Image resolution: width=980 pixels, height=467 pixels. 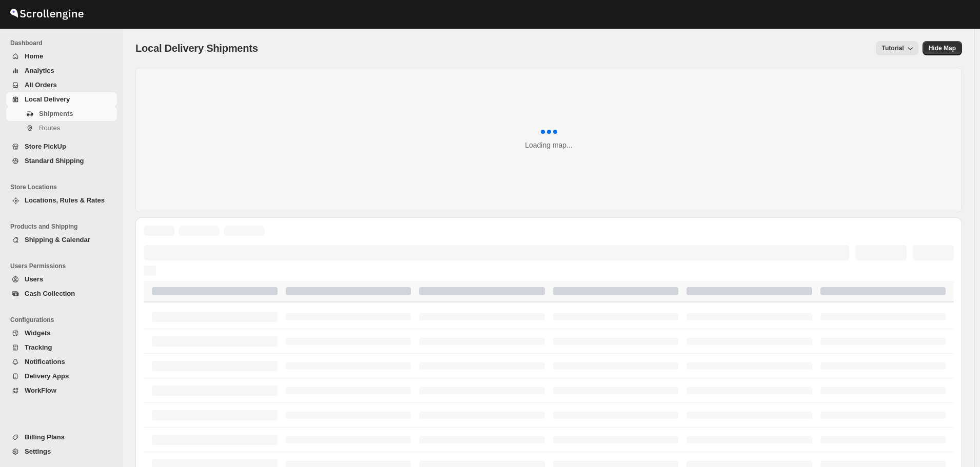 What do you see at coordinates (37, 333) in the screenshot?
I see `span: Widgets` at bounding box center [37, 333].